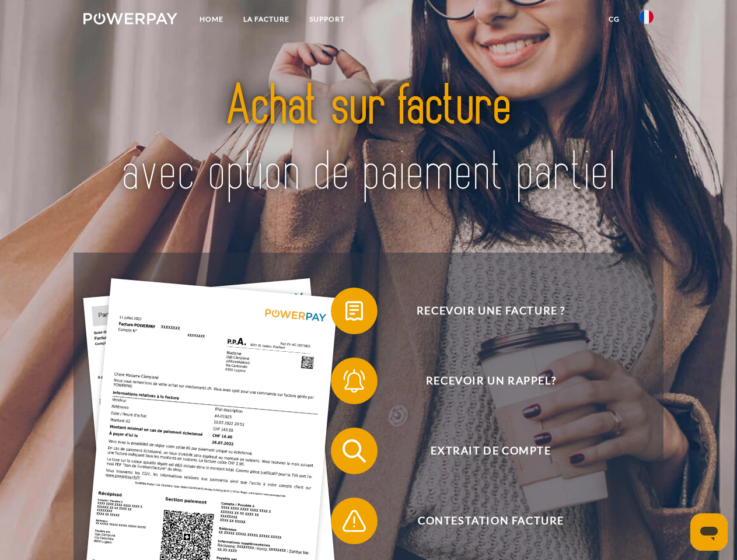  What do you see at coordinates (491, 521) in the screenshot?
I see `span: Contestation Facture` at bounding box center [491, 521].